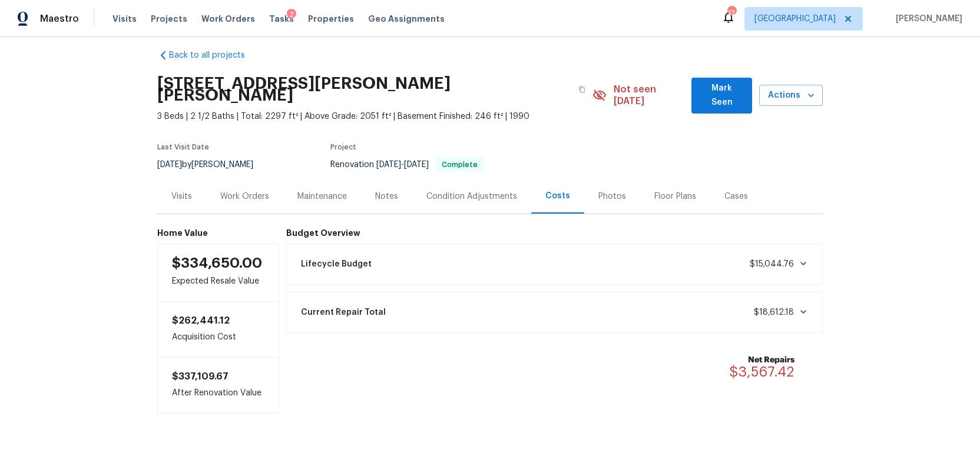 The height and width of the screenshot is (473, 980). Describe the element at coordinates (245, 197) in the screenshot. I see `div: Work Orders` at that location.